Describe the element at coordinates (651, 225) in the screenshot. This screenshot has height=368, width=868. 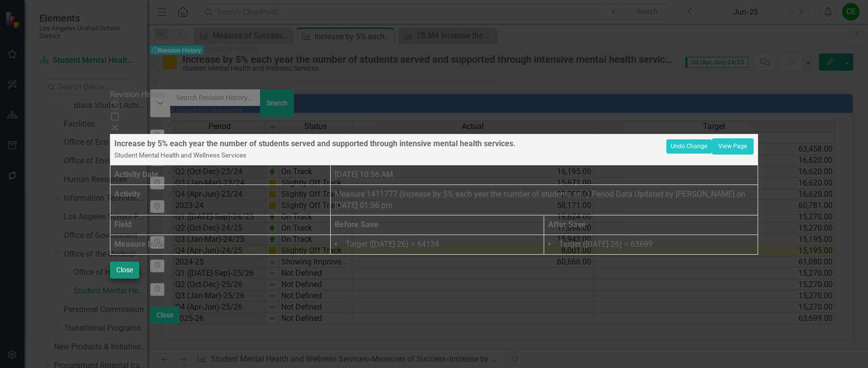
I see `th: After Save` at that location.